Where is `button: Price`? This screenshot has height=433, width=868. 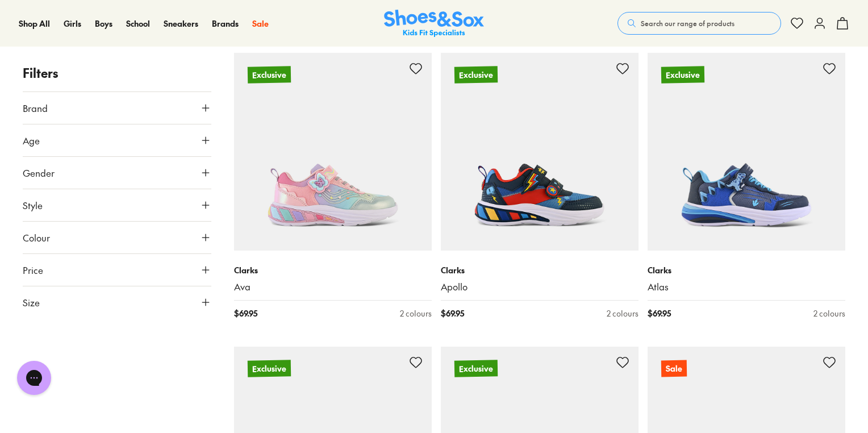 button: Price is located at coordinates (117, 270).